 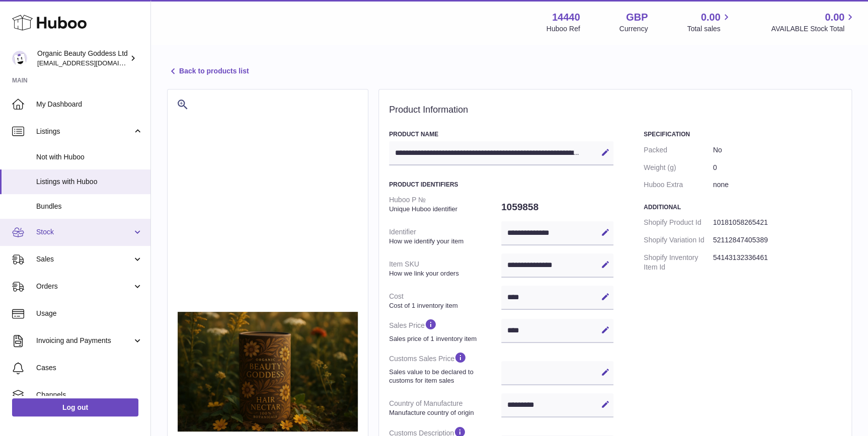 I want to click on dt: Packed, so click(x=679, y=150).